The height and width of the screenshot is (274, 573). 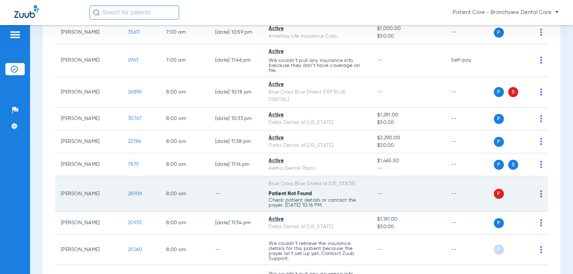 I want to click on span: Patient Not Found, so click(x=290, y=194).